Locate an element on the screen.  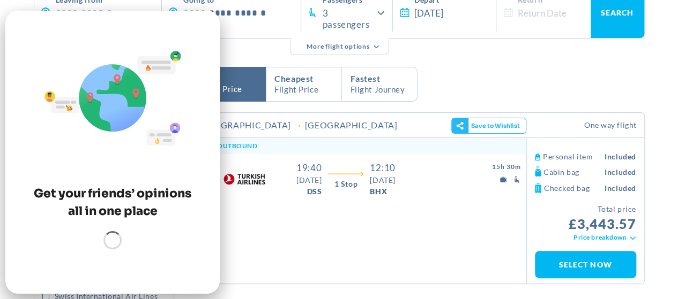
span: 15H 30M is located at coordinates (506, 167).